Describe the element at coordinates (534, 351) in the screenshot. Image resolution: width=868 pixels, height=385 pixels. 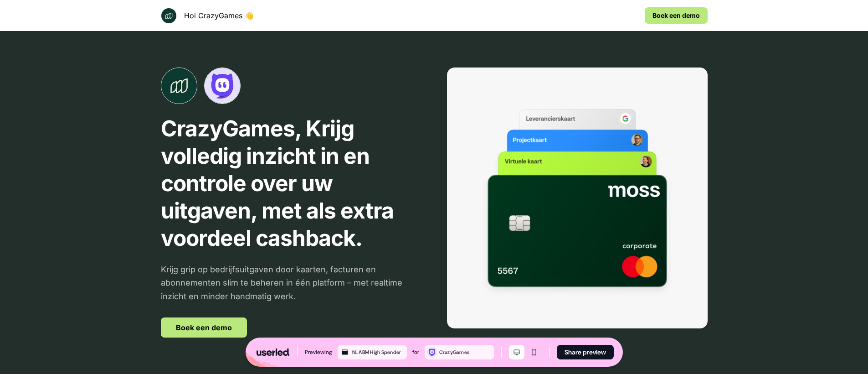
I see `button: Mobile mode` at that location.